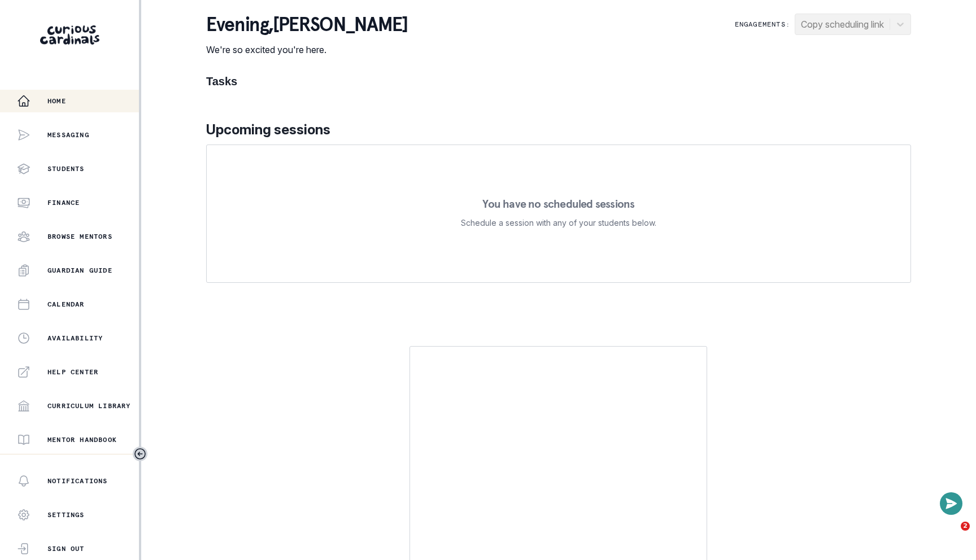 This screenshot has width=976, height=560. What do you see at coordinates (80, 237) in the screenshot?
I see `p: Browse Mentors` at bounding box center [80, 237].